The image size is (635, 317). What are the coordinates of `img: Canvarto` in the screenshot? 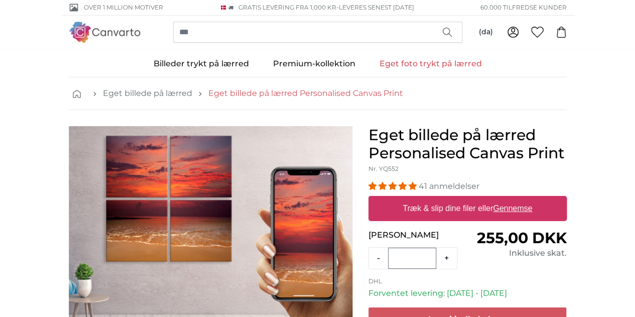 It's located at (105, 32).